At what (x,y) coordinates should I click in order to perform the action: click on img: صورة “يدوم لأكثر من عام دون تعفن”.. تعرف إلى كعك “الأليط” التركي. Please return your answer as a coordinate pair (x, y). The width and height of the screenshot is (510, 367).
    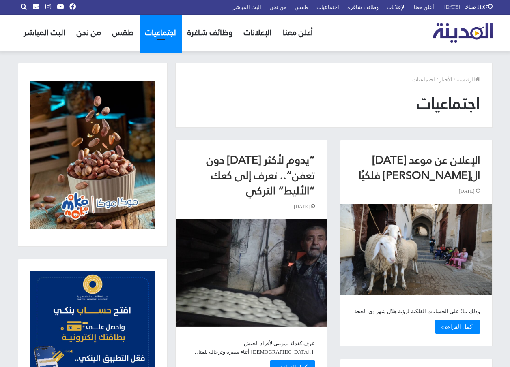
    Looking at the image, I should click on (251, 273).